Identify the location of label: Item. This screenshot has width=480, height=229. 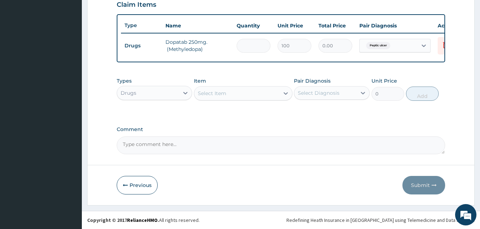
(200, 81).